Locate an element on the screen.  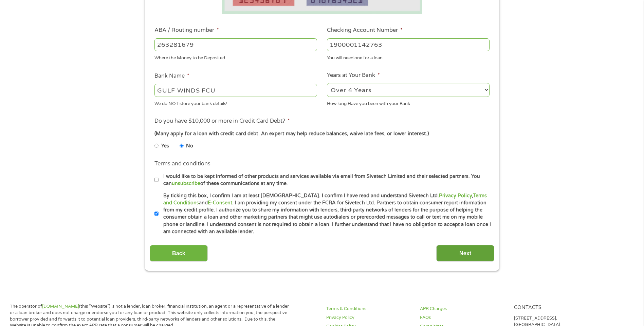
input: Next is located at coordinates (465, 253).